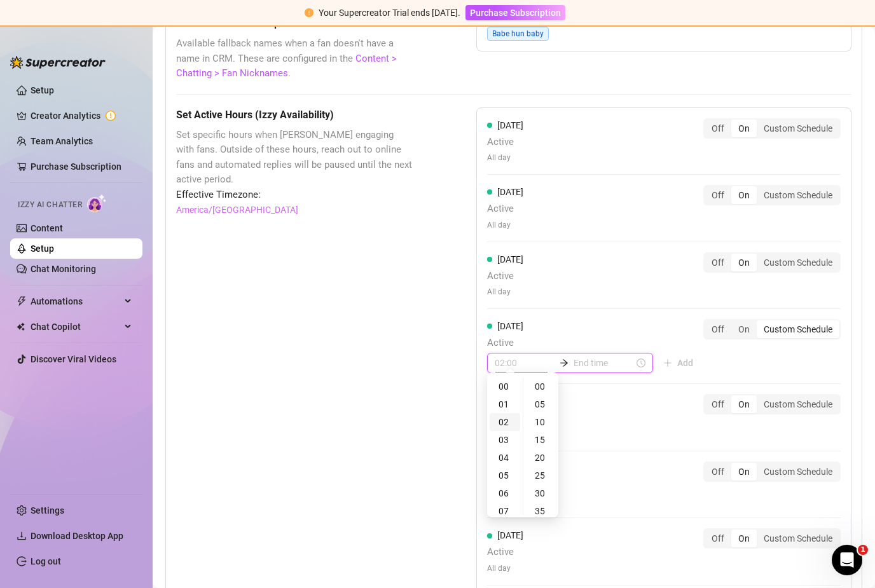 The height and width of the screenshot is (588, 875). I want to click on img: AI Chatter, so click(96, 203).